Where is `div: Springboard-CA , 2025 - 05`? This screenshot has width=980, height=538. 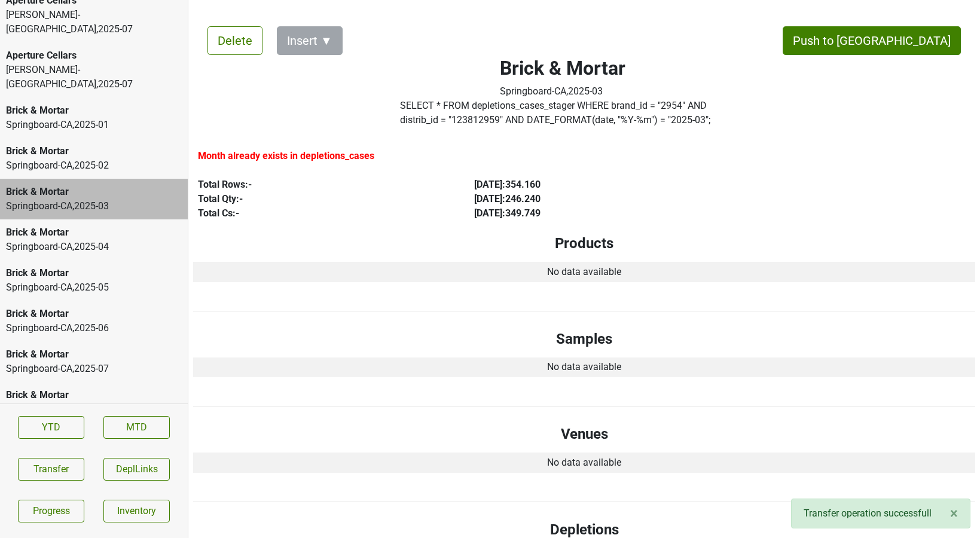
div: Springboard-CA , 2025 - 05 is located at coordinates (94, 287).